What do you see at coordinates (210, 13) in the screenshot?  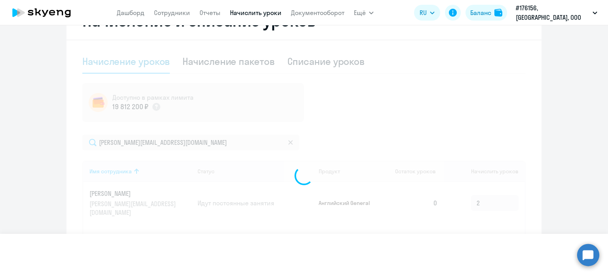 I see `a: Отчеты` at bounding box center [210, 13].